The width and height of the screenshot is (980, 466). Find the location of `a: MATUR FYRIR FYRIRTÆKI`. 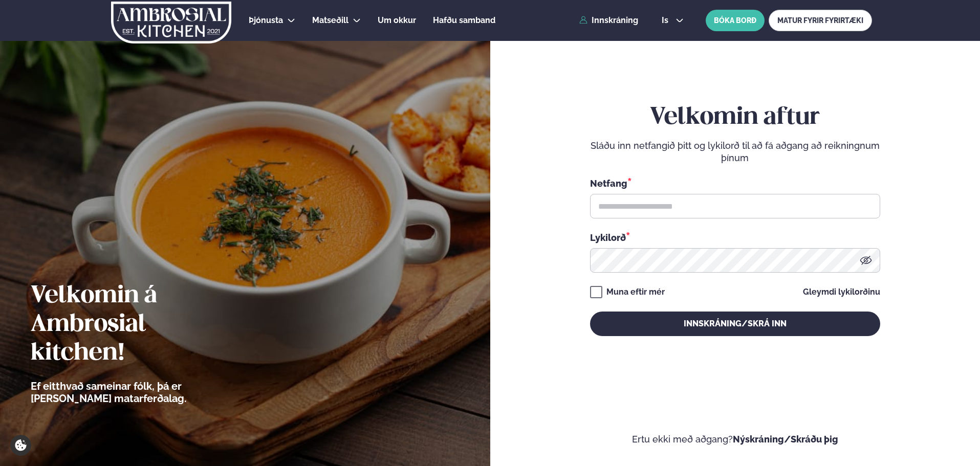

a: MATUR FYRIR FYRIRTÆKI is located at coordinates (820, 21).